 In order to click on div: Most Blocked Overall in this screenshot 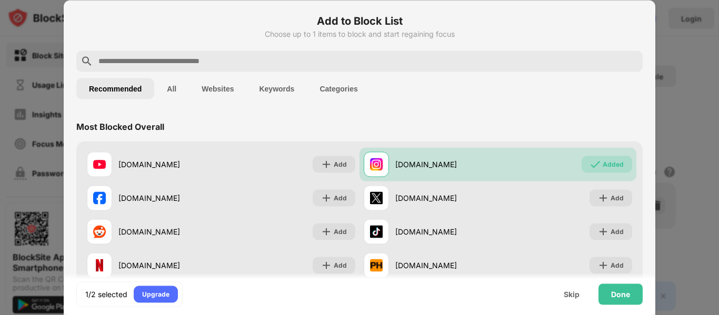, I will do `click(120, 126)`.